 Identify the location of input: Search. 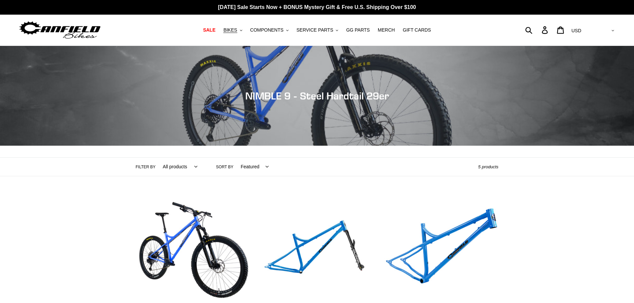
(537, 30).